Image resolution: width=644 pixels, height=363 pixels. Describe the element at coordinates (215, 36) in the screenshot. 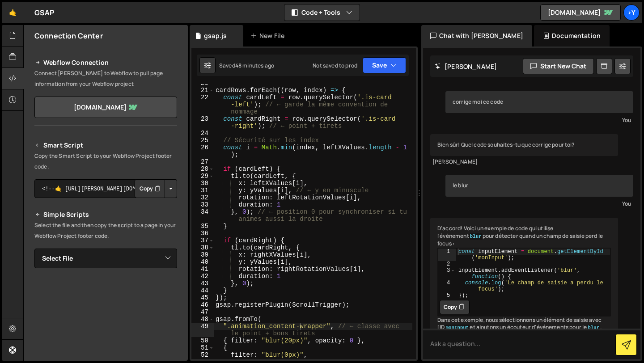

I see `div: gsap.js` at that location.